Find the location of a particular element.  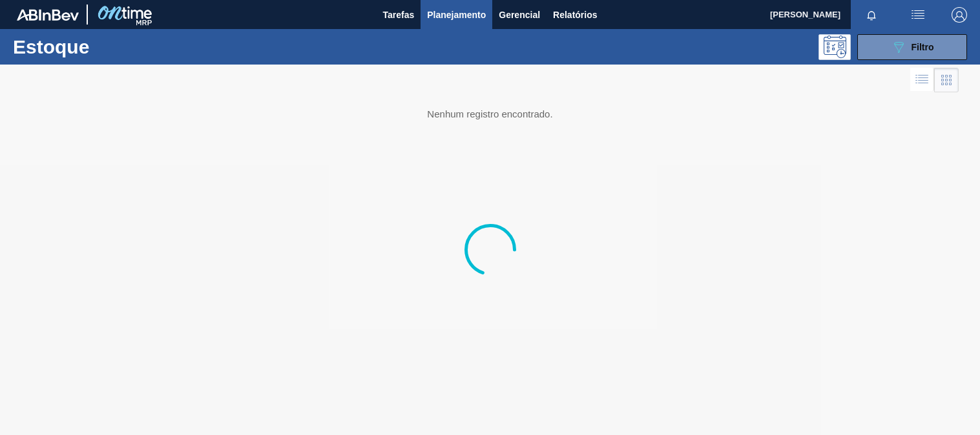

button: Filtro is located at coordinates (913, 47).